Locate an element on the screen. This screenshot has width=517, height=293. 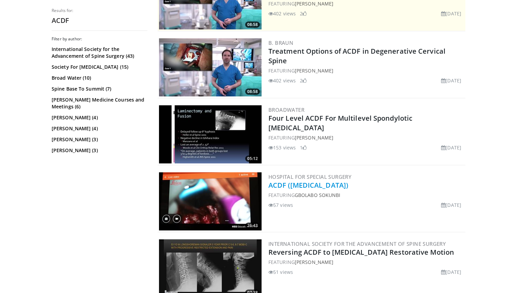
a: Spine Base To Summit (7) is located at coordinates (98, 89).